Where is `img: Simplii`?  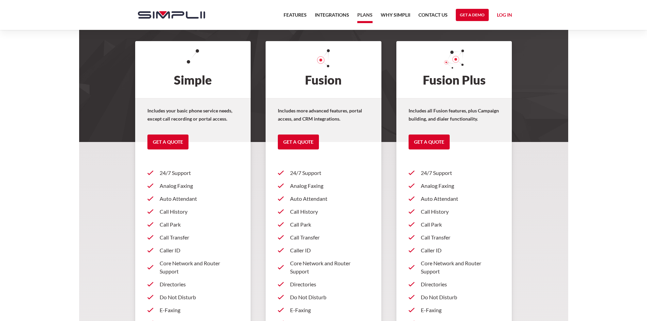
img: Simplii is located at coordinates (171, 15).